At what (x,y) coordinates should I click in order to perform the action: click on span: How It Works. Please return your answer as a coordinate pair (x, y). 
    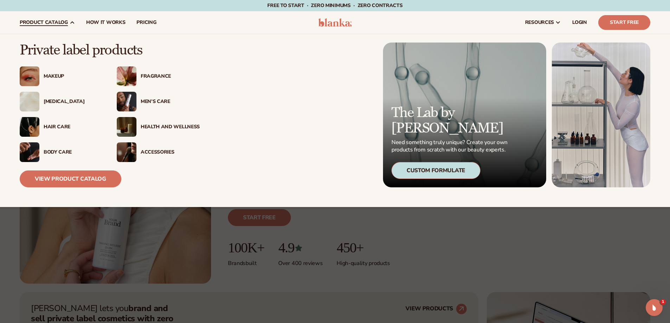
    Looking at the image, I should click on (106, 23).